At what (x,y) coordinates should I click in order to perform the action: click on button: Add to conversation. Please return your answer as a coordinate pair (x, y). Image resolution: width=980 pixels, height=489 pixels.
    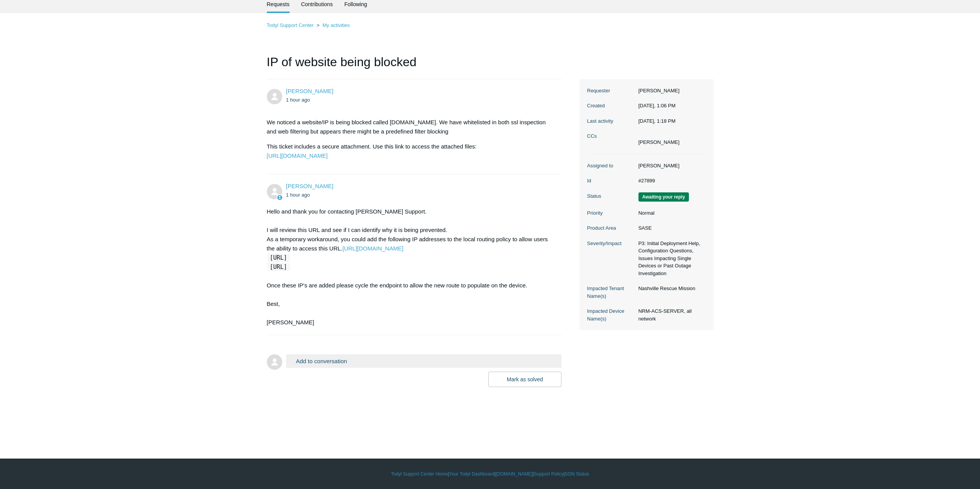
    Looking at the image, I should click on (424, 361).